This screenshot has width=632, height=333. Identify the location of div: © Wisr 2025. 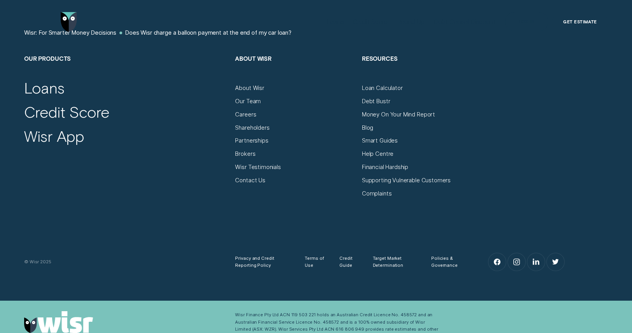
(126, 262).